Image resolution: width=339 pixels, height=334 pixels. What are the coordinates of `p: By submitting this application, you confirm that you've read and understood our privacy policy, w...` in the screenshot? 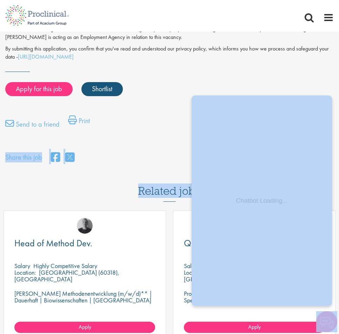 It's located at (170, 53).